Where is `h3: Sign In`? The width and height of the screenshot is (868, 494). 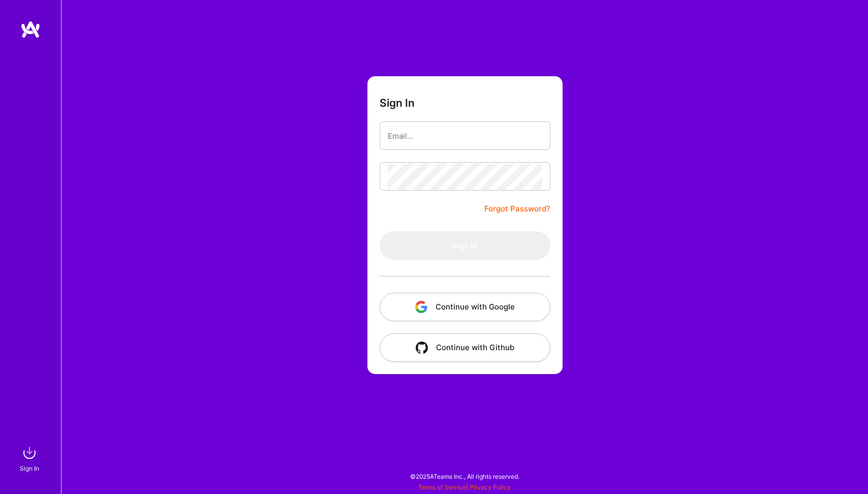 h3: Sign In is located at coordinates (397, 103).